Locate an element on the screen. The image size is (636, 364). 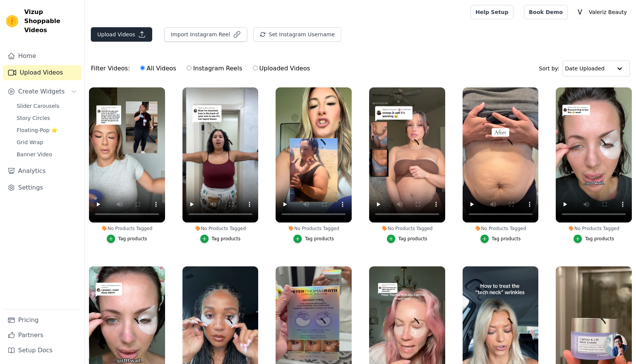
span: Grid Wrap is located at coordinates (30, 142).